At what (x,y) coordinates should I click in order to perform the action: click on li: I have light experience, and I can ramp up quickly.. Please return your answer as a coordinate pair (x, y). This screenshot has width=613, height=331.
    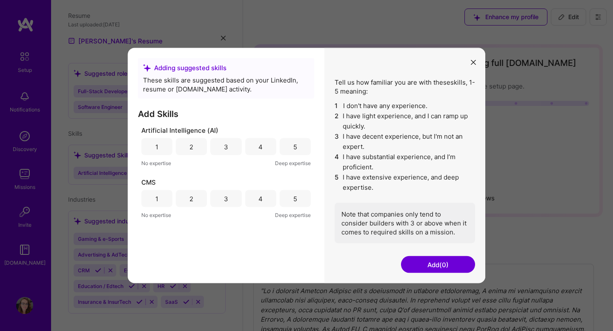
    Looking at the image, I should click on (405, 121).